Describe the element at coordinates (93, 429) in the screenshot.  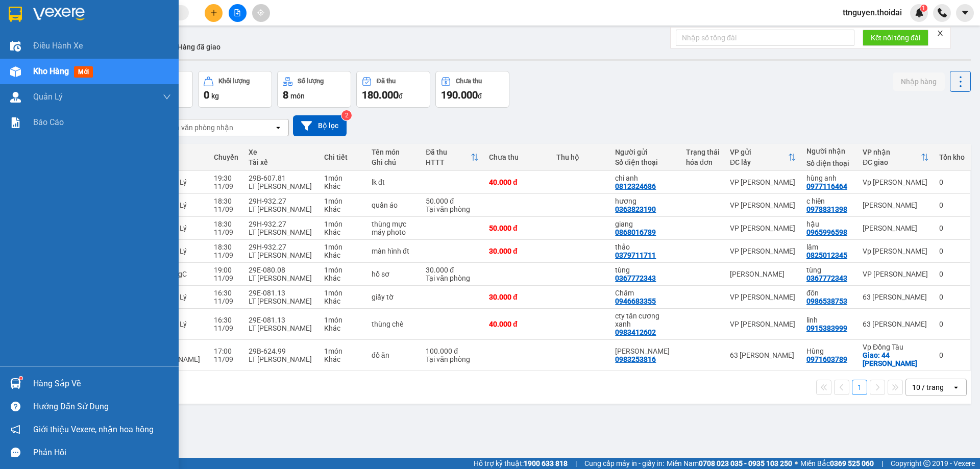
I see `span: Giới thiệu Vexere, nhận hoa hồng` at that location.